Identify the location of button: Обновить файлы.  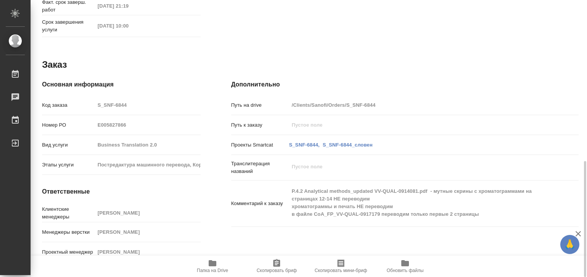
(405, 266).